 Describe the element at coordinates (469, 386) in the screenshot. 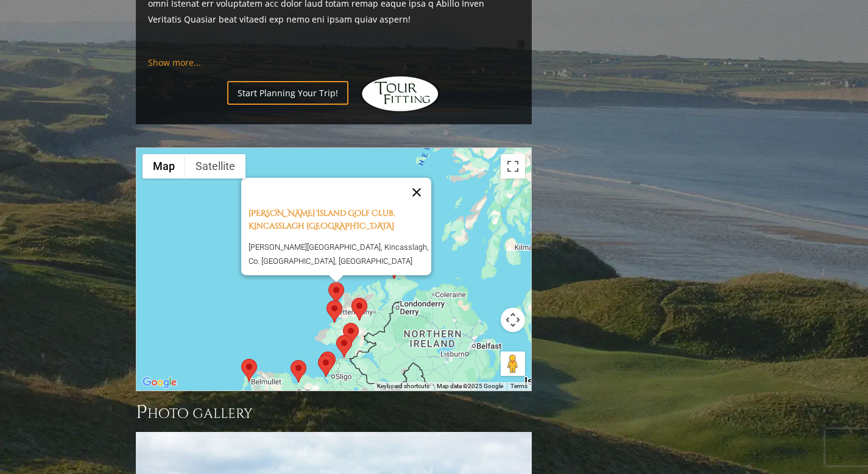

I see `span: Map data ©2025 Google` at that location.